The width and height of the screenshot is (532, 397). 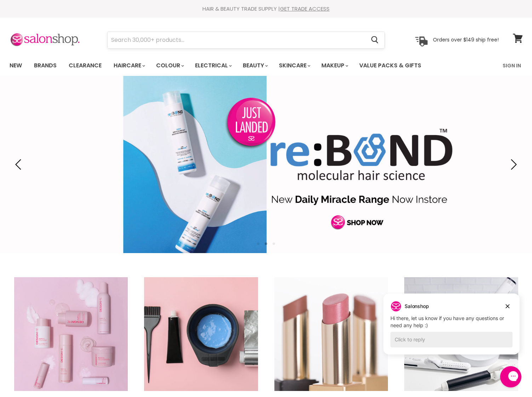 What do you see at coordinates (331, 334) in the screenshot?
I see `img: Beauty` at bounding box center [331, 334].